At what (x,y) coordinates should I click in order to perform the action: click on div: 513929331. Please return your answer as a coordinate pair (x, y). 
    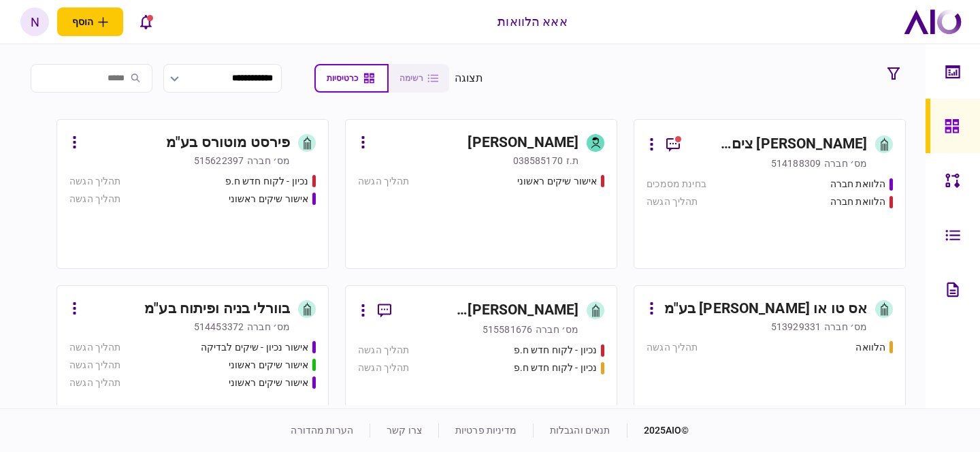
    Looking at the image, I should click on (796, 327).